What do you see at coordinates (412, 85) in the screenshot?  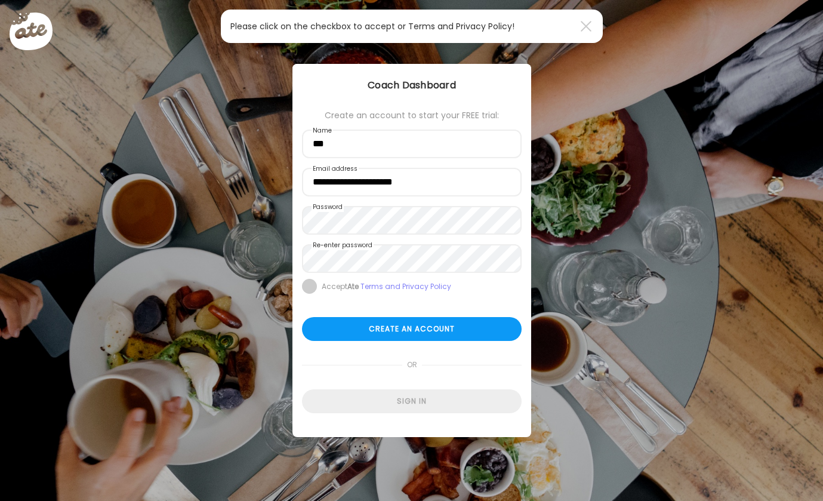 I see `div: Coach Dashboard` at bounding box center [412, 85].